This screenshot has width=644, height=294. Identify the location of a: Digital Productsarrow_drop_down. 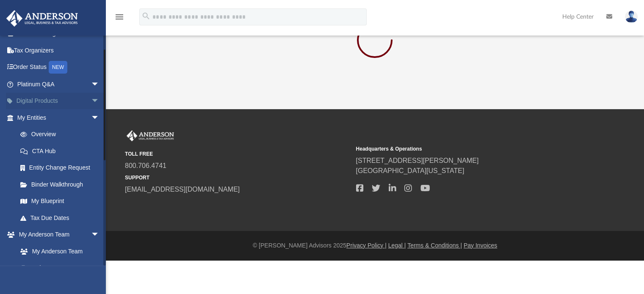
(59, 101).